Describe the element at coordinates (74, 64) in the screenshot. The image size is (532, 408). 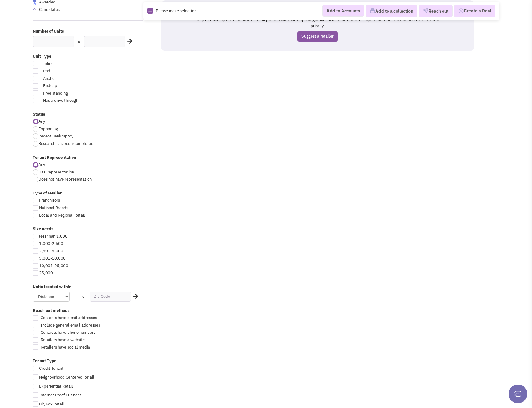
I see `span: Inline` at that location.